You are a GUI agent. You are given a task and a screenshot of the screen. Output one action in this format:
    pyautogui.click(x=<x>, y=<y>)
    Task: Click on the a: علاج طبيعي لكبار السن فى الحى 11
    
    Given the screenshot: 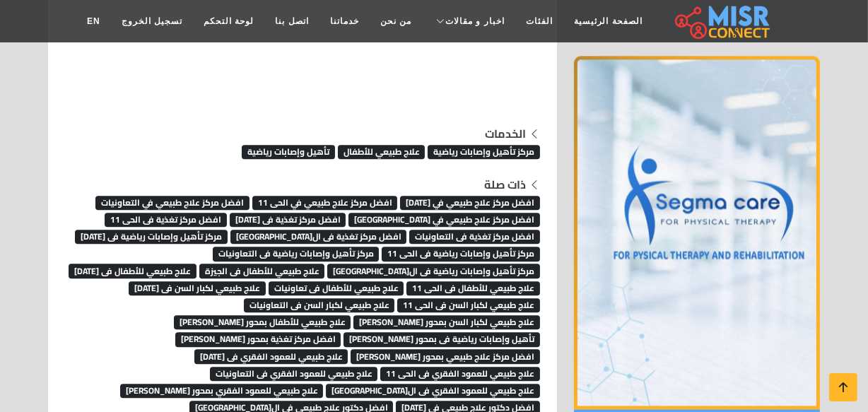 What is the action you would take?
    pyautogui.click(x=468, y=304)
    